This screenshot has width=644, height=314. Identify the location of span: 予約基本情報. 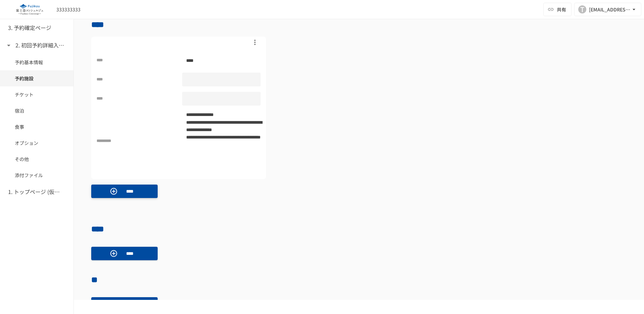
(37, 62).